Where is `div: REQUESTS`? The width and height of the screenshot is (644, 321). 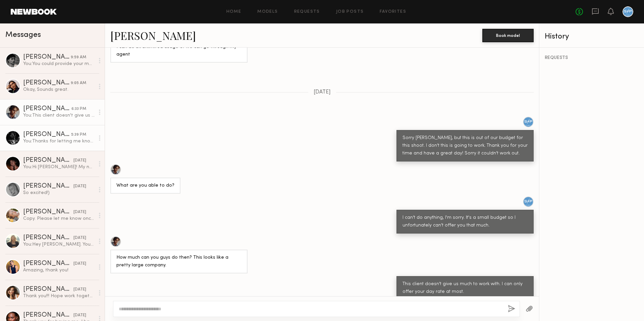
div: REQUESTS is located at coordinates (591, 58).